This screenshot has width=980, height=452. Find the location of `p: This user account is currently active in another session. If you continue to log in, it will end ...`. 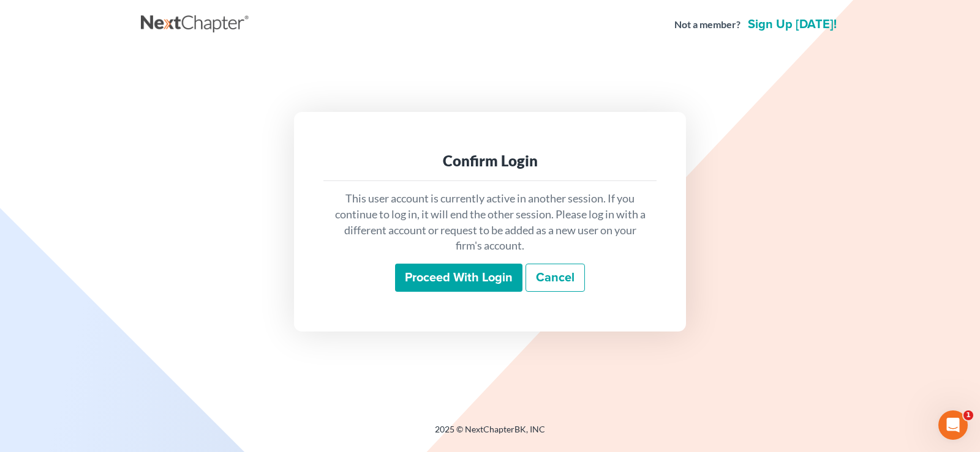

p: This user account is currently active in another session. If you continue to log in, it will end ... is located at coordinates (490, 222).